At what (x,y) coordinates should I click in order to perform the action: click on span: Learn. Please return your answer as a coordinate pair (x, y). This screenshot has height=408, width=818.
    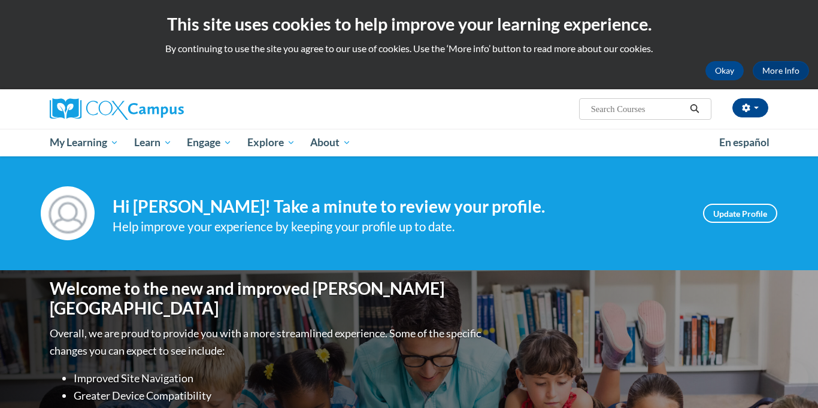
    Looking at the image, I should click on (153, 143).